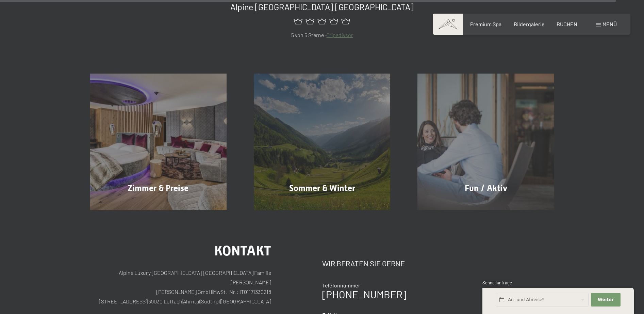 The width and height of the screenshot is (644, 314). Describe the element at coordinates (610, 24) in the screenshot. I see `span: Menü` at that location.